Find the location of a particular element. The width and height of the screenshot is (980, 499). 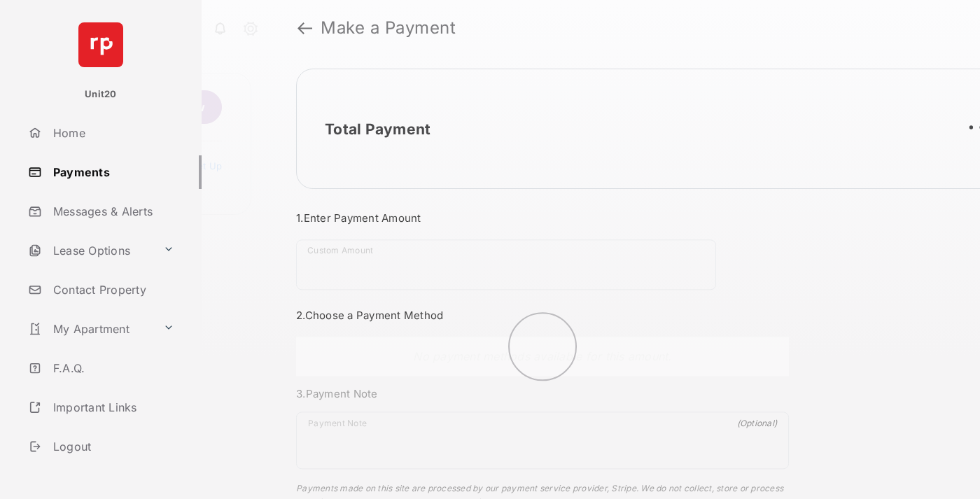

a: Logout is located at coordinates (112, 447).